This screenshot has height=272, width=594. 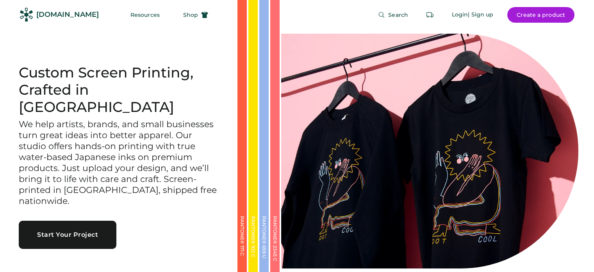 What do you see at coordinates (196, 15) in the screenshot?
I see `button: Shop` at bounding box center [196, 15].